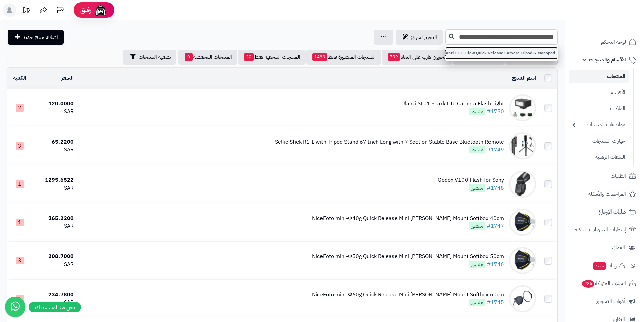  Describe the element at coordinates (604, 301) in the screenshot. I see `a: أدوات التسويق` at that location.